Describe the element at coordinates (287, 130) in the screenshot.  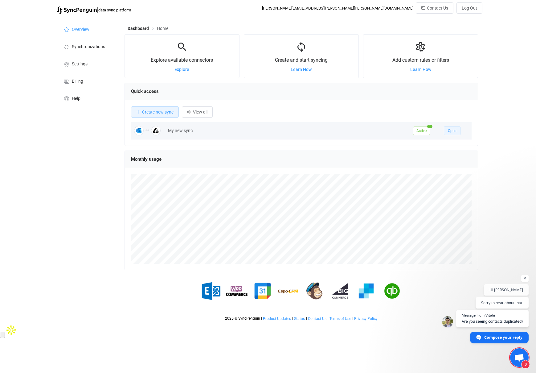
I see `div: My new sync` at that location.